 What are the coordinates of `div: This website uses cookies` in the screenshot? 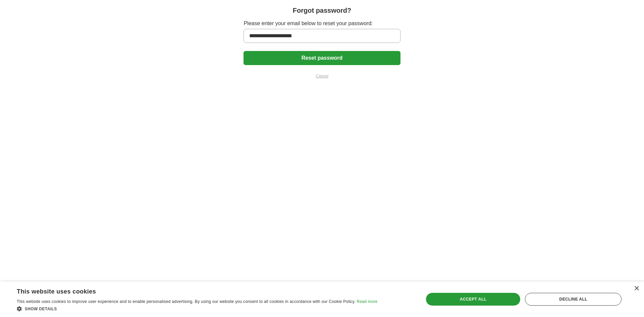 It's located at (188, 290).